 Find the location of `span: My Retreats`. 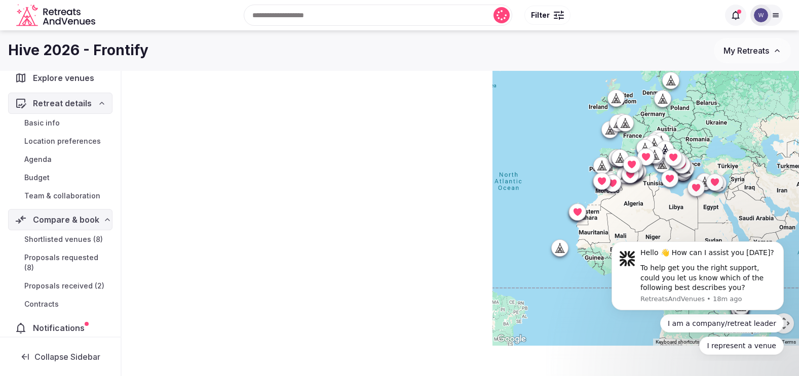

span: My Retreats is located at coordinates (746, 51).